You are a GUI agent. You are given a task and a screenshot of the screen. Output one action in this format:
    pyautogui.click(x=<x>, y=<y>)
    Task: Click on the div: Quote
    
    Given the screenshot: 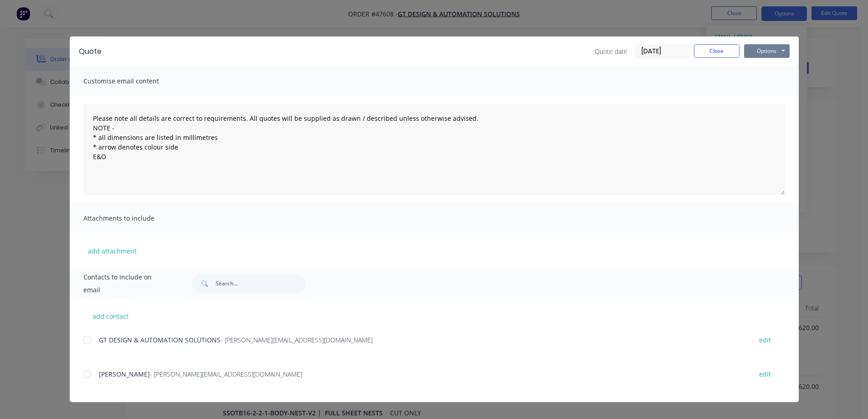 What is the action you would take?
    pyautogui.click(x=90, y=51)
    